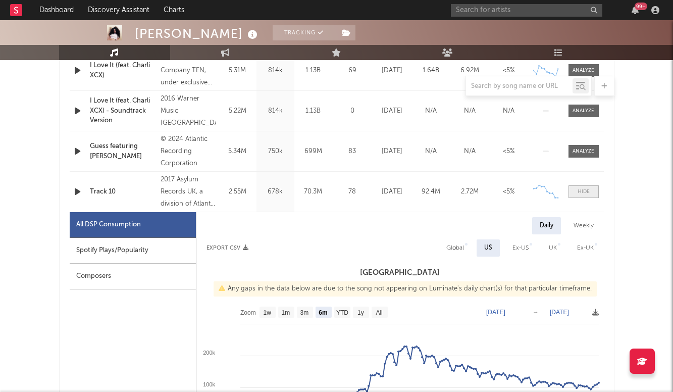 The image size is (673, 392). Describe the element at coordinates (352, 111) in the screenshot. I see `div: 0` at that location.